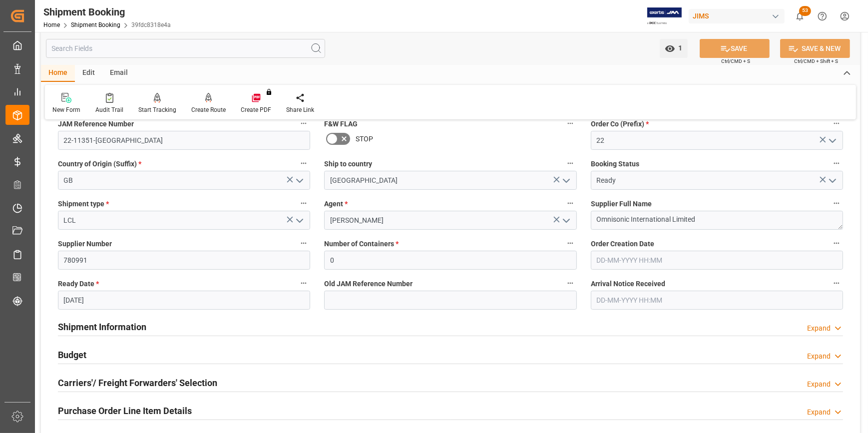 This screenshot has height=433, width=868. Describe the element at coordinates (364, 139) in the screenshot. I see `span: STOP` at that location.